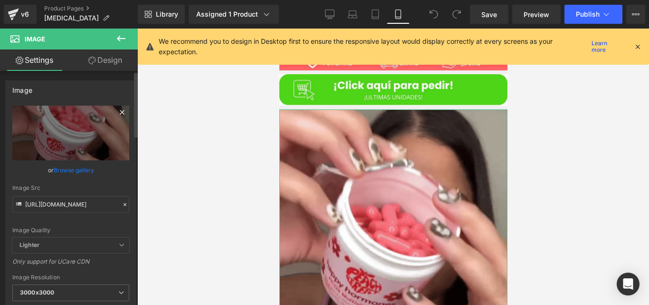  Describe the element at coordinates (91, 9) in the screenshot. I see `a: Product Pages` at that location.